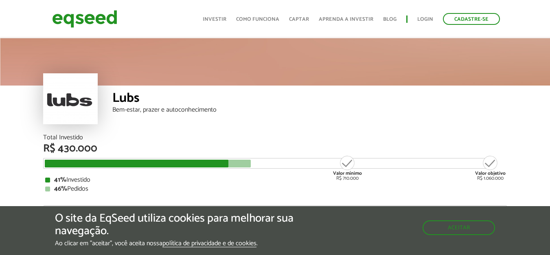  Describe the element at coordinates (275, 149) in the screenshot. I see `div: R$ 430.000` at that location.